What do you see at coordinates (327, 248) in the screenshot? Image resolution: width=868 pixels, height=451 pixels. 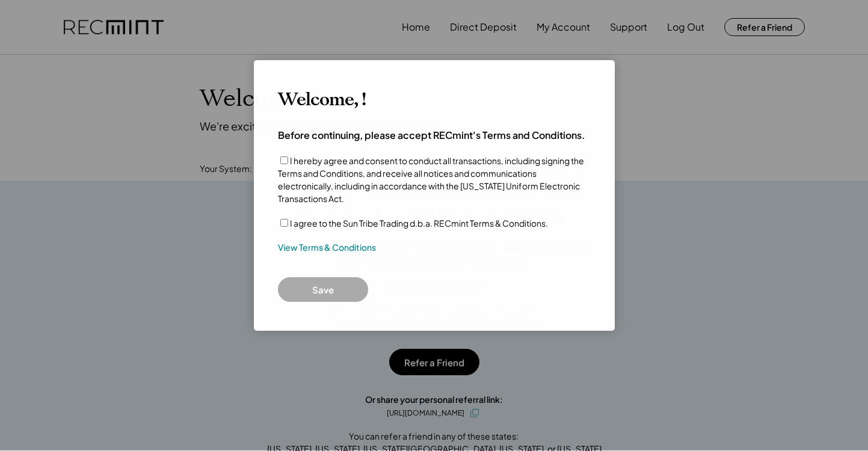 I see `a: View Terms & Conditions` at bounding box center [327, 248].